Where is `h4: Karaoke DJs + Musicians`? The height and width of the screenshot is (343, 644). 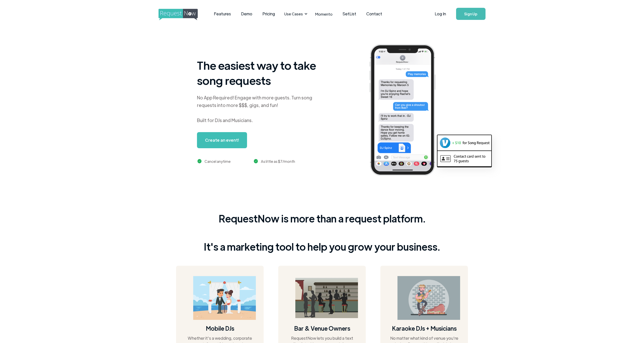 h4: Karaoke DJs + Musicians is located at coordinates (424, 328).